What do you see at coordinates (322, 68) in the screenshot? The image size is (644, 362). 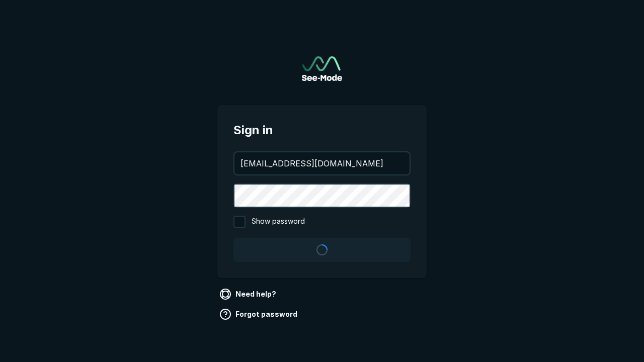 I see `a: Go to sign in` at bounding box center [322, 68].